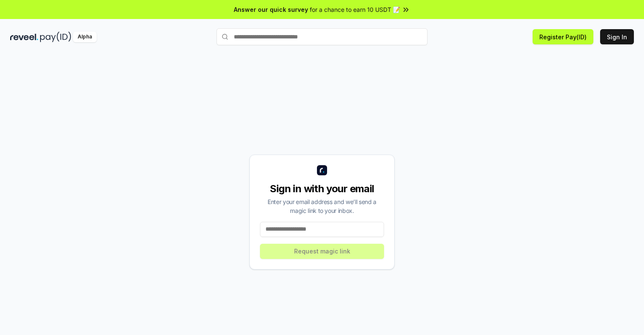  What do you see at coordinates (563, 37) in the screenshot?
I see `button: Register Pay(ID)` at bounding box center [563, 37].